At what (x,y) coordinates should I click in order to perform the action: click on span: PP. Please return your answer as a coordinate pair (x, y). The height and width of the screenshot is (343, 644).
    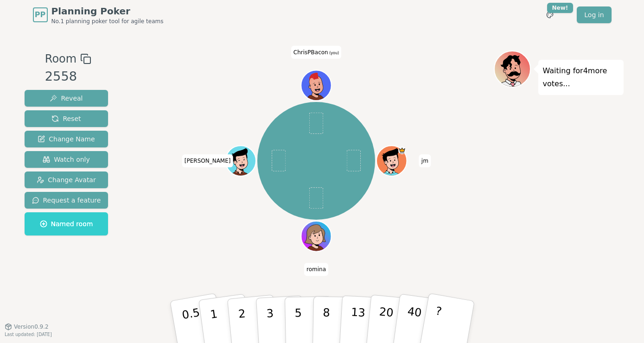
    Looking at the image, I should click on (40, 15).